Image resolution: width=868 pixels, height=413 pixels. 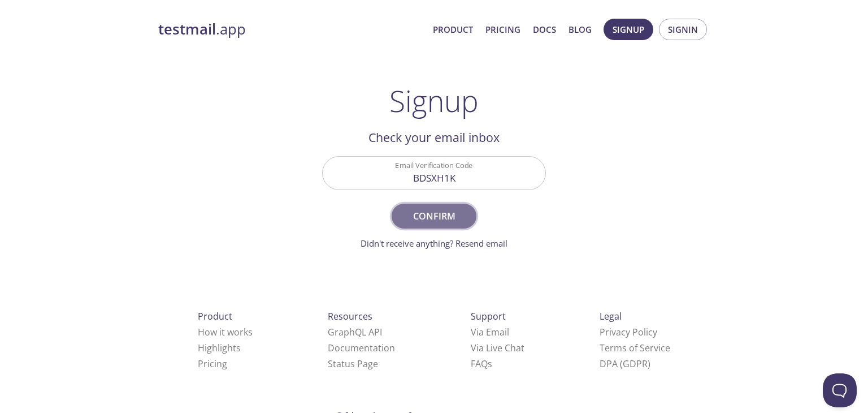 I want to click on strong: testmail, so click(x=187, y=29).